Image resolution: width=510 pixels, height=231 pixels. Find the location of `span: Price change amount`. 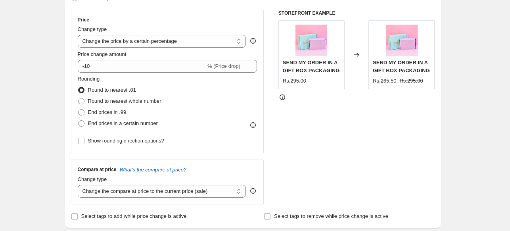

span: Price change amount is located at coordinates (102, 54).